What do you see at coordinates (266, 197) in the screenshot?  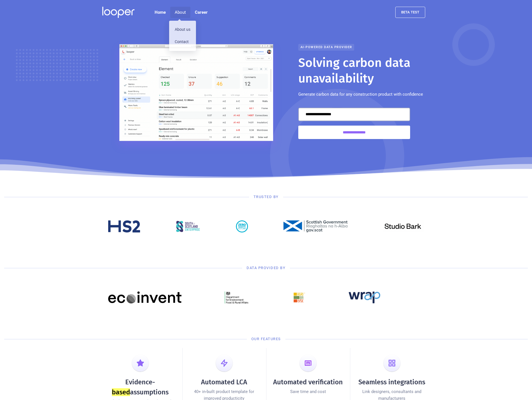 I see `div: Trusted by` at bounding box center [266, 197].